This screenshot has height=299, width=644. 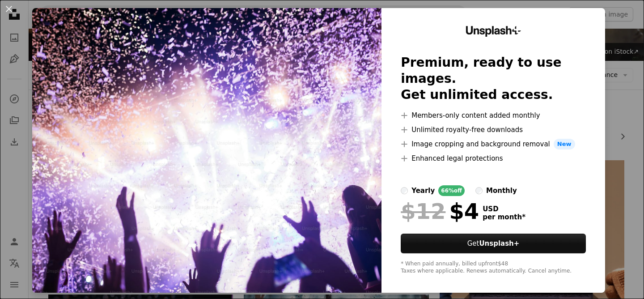 I want to click on button: GetUnsplash+, so click(x=493, y=243).